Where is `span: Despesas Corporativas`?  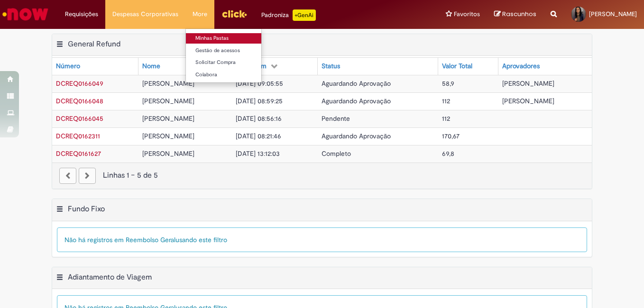 span: Despesas Corporativas is located at coordinates (145, 14).